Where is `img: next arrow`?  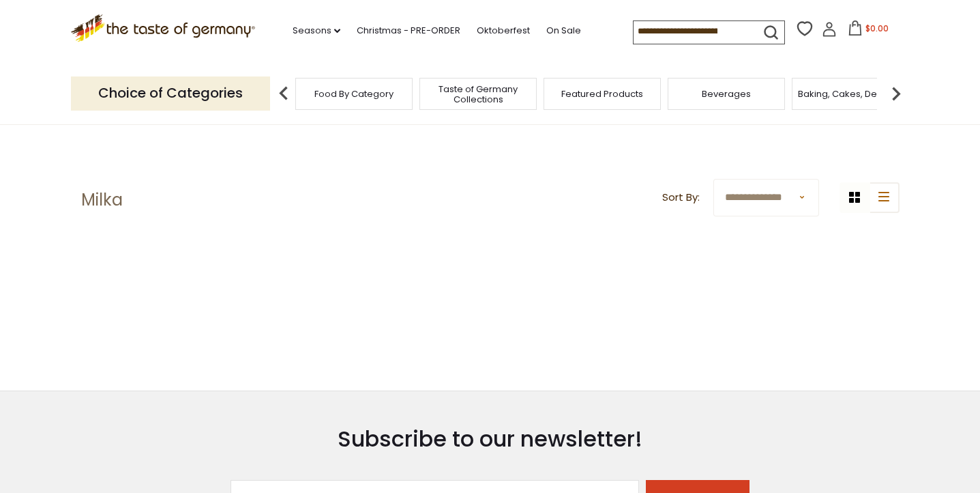
img: next arrow is located at coordinates (896, 93).